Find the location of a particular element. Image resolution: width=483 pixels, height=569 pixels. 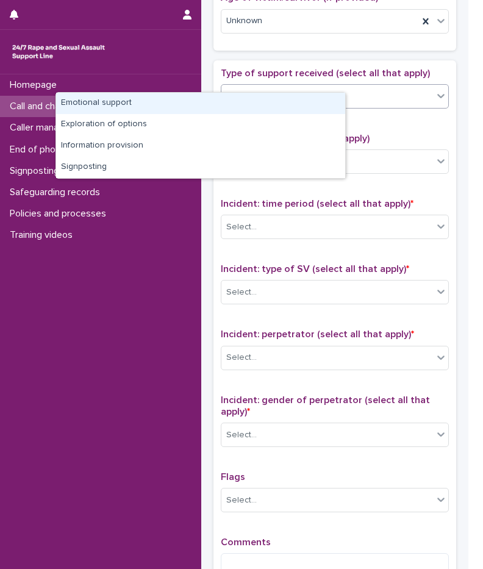

span: Incident: perpetrator (select all that apply) is located at coordinates (317, 334).